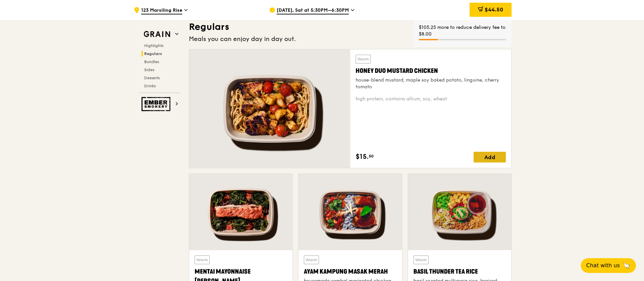  What do you see at coordinates (149, 70) in the screenshot?
I see `span: Sides` at bounding box center [149, 70].